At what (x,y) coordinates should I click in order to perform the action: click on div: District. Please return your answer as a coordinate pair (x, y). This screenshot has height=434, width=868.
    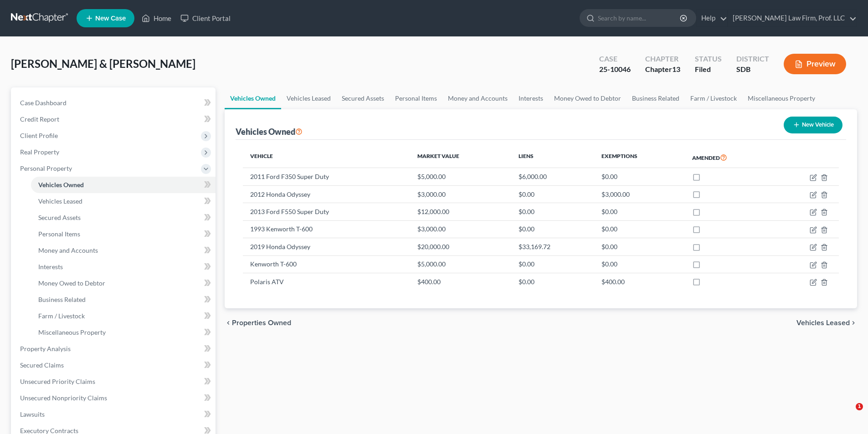
    Looking at the image, I should click on (753, 59).